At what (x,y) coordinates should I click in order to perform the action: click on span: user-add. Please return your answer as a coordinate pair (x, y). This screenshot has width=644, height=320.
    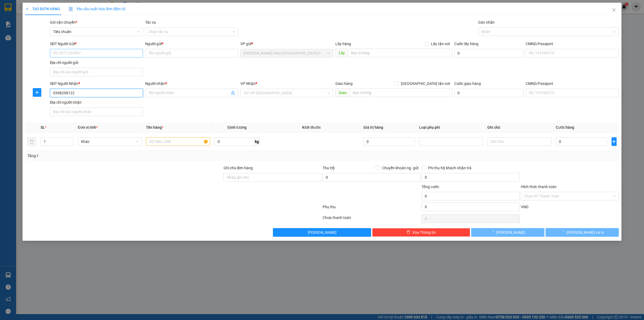
    Looking at the image, I should click on (233, 93).